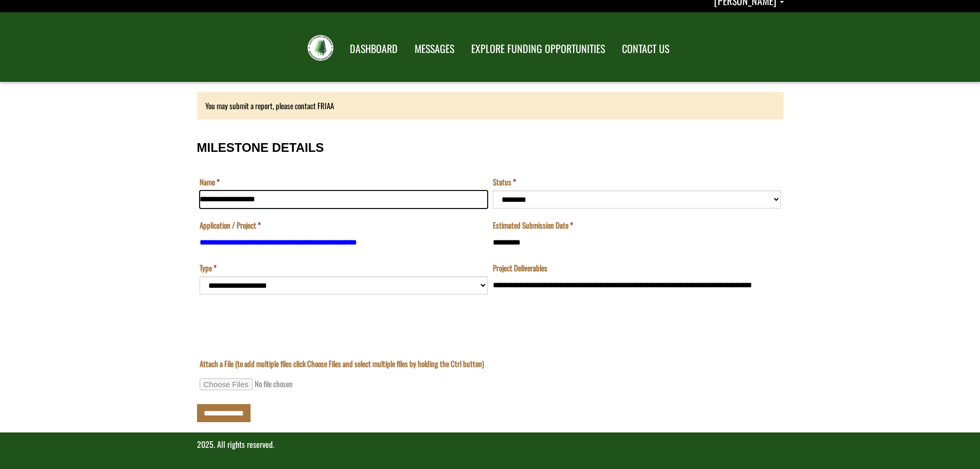 This screenshot has width=980, height=469. I want to click on a: CONTACT US, so click(646, 49).